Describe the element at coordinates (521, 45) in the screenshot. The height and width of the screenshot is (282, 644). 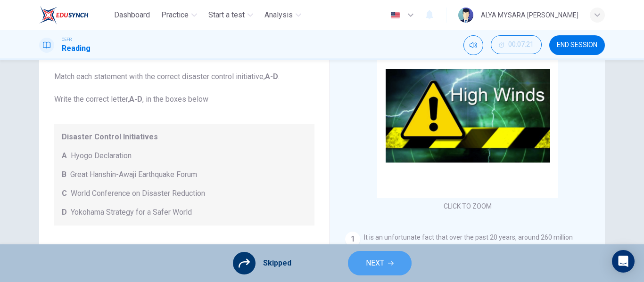
I see `span: 00:07:21` at that location.